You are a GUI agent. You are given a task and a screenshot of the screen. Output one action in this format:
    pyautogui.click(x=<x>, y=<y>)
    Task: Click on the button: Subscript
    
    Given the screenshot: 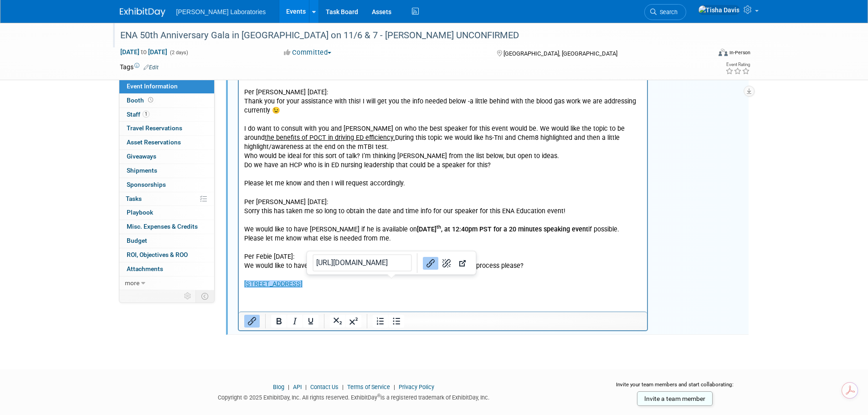 What is the action you would take?
    pyautogui.click(x=337, y=321)
    